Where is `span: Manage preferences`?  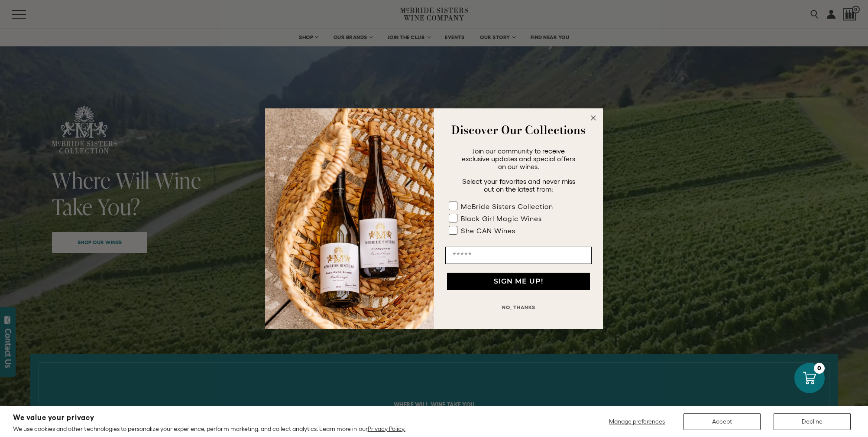
span: Manage preferences is located at coordinates (637, 421).